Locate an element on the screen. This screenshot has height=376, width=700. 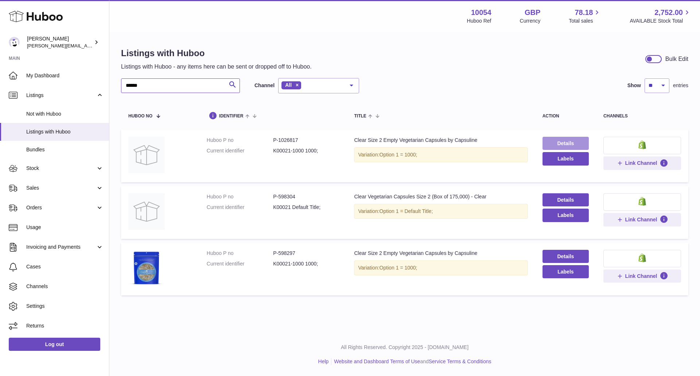
span: Stock is located at coordinates (61, 168).